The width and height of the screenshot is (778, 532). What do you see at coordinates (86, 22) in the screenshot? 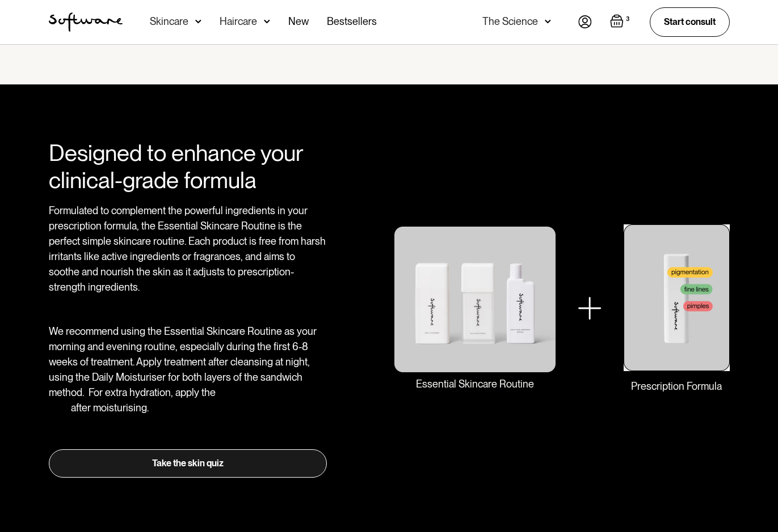
I see `img: Software Logo` at bounding box center [86, 22].